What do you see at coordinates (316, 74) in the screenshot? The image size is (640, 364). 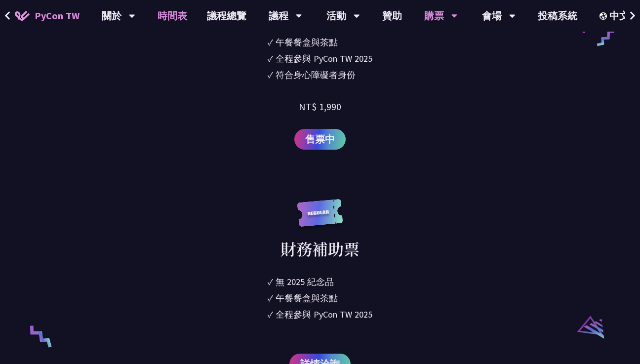 I see `div: 符合身心障礙者身份` at bounding box center [316, 74].